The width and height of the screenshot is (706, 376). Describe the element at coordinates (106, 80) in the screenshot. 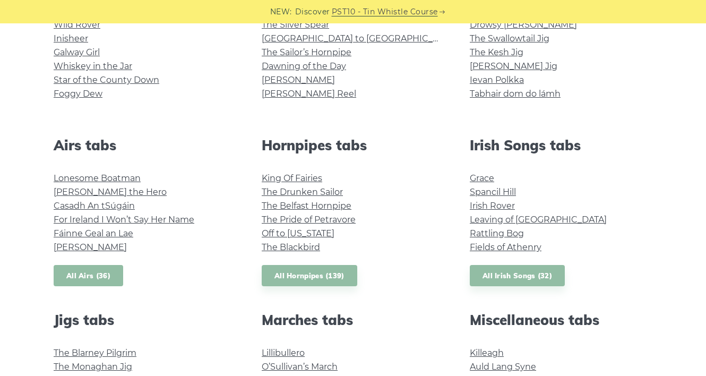

I see `a: Star of the County Down` at that location.